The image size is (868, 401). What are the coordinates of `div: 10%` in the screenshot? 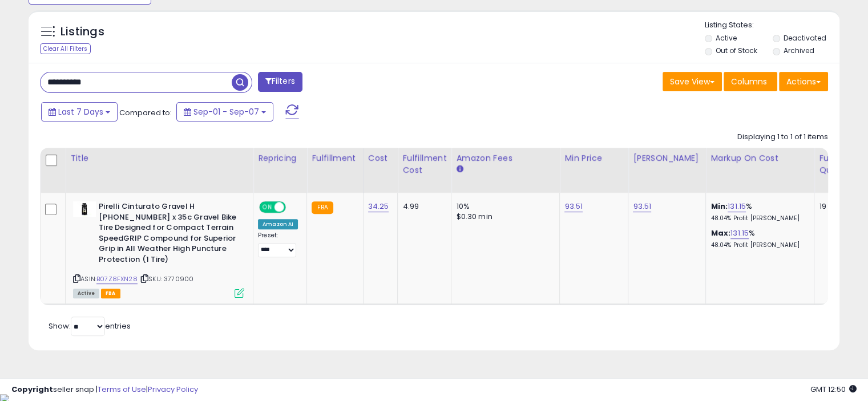 It's located at (503, 207).